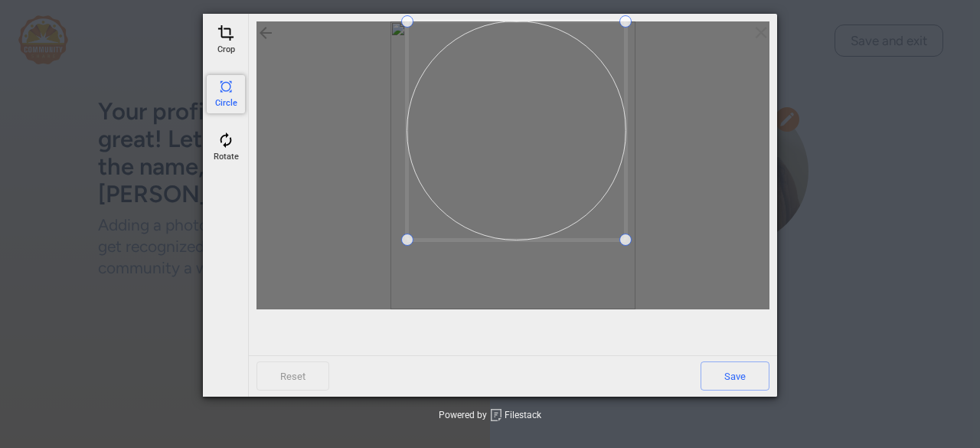 This screenshot has width=980, height=448. Describe the element at coordinates (761, 32) in the screenshot. I see `span: Click here or hit ESC to close picker` at that location.